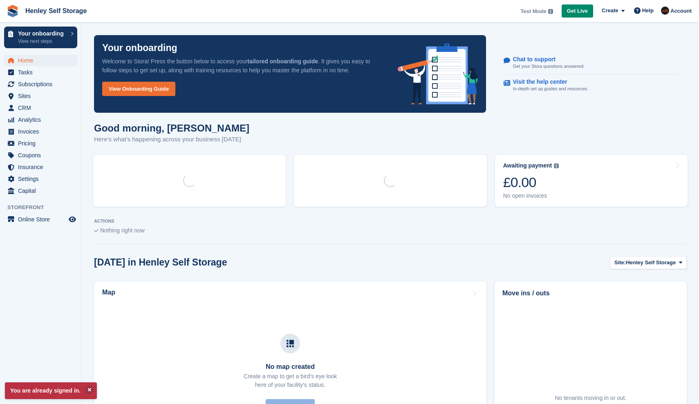 The height and width of the screenshot is (404, 699). What do you see at coordinates (290, 381) in the screenshot?
I see `p: Create a map to get a bird's eye look here of your facility's status.` at bounding box center [290, 381].